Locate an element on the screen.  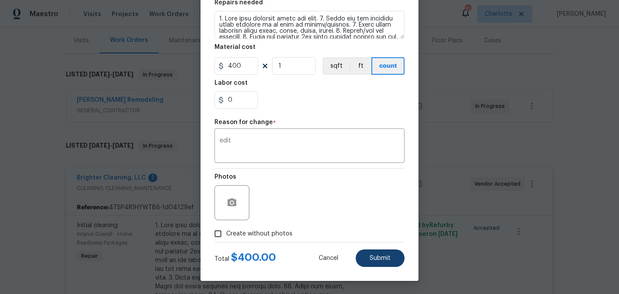
span: Submit is located at coordinates (380, 258).